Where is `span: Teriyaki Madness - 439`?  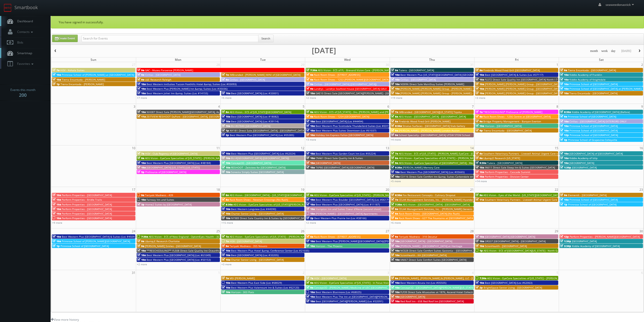 span: Teriyaki Madness - 439 is located at coordinates (159, 195).